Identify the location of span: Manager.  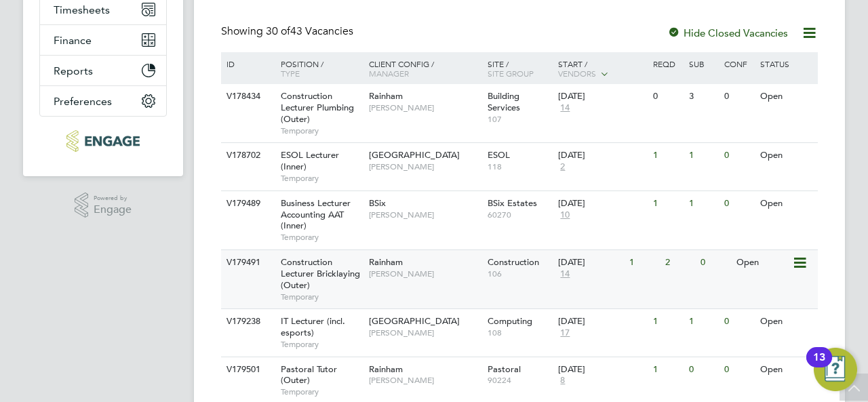
(389, 74).